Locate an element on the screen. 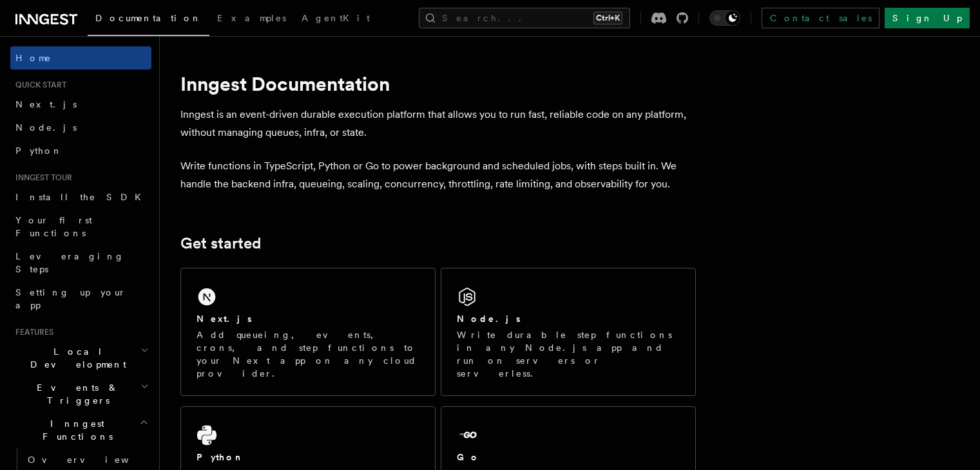  a: Get started is located at coordinates (221, 243).